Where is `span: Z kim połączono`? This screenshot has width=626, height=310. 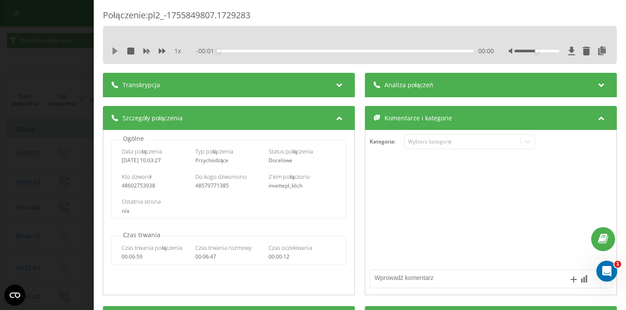
span: Z kim połączono is located at coordinates (290, 177).